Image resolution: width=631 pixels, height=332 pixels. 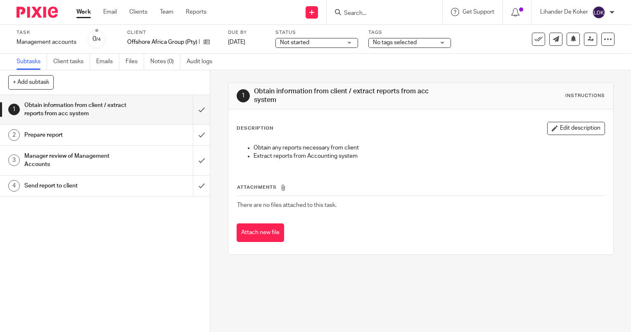 What do you see at coordinates (564, 12) in the screenshot?
I see `p: Lihander De Koker` at bounding box center [564, 12].